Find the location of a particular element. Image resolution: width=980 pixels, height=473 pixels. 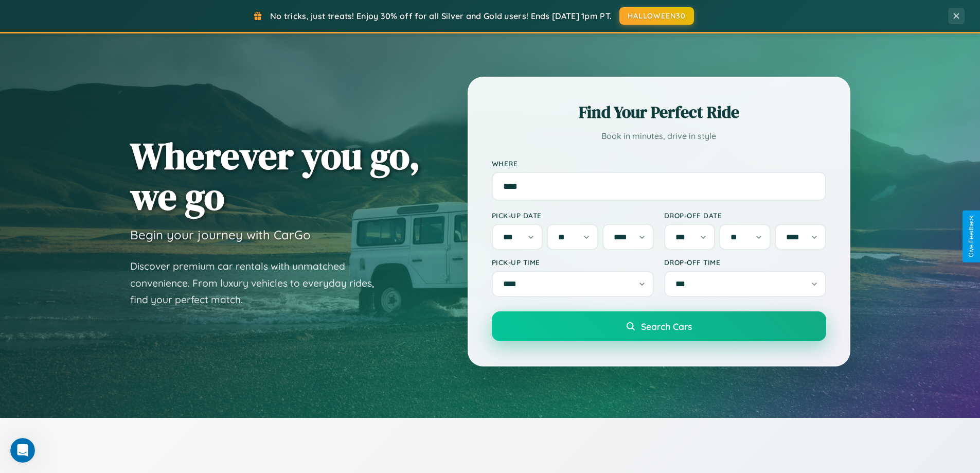

span: Search Cars is located at coordinates (666, 327).